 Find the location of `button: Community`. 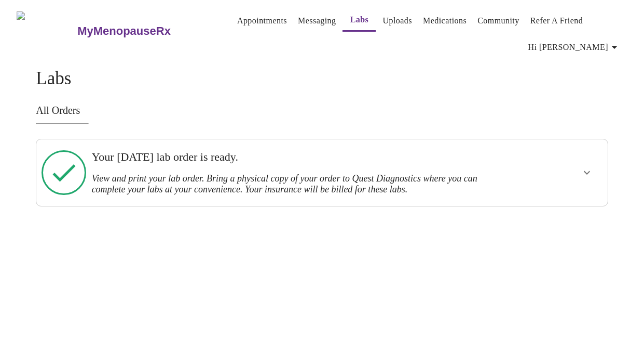

button: Community is located at coordinates (498, 20).